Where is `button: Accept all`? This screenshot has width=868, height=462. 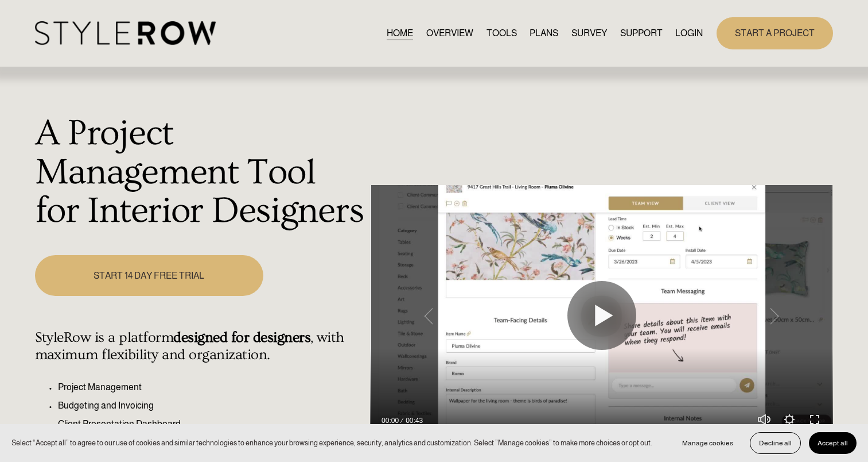
button: Accept all is located at coordinates (832, 443).